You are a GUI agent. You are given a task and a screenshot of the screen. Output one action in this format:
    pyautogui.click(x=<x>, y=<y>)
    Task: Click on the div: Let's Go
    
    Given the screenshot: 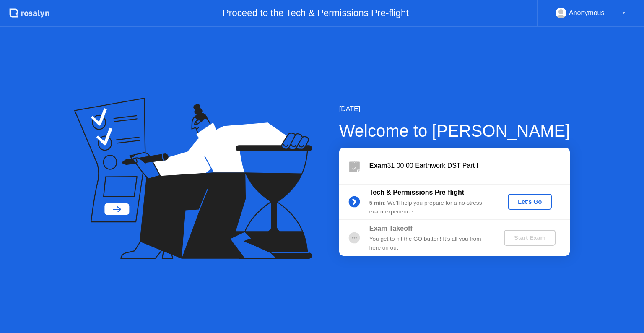 What is the action you would take?
    pyautogui.click(x=529, y=202)
    